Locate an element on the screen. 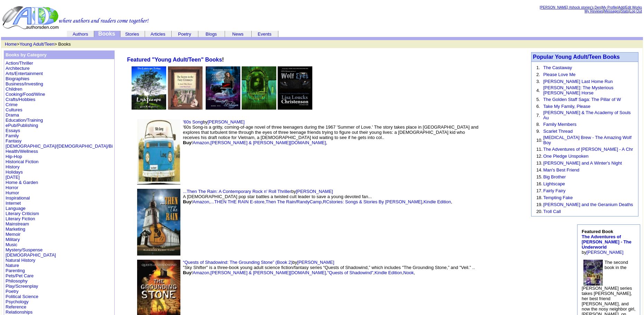 This screenshot has width=644, height=315. a: Military is located at coordinates (12, 239).